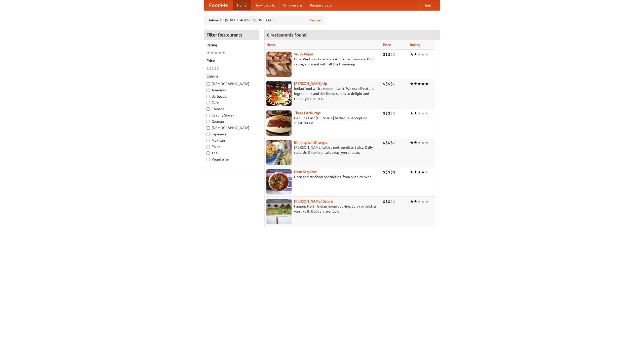 This screenshot has width=644, height=356. I want to click on label: Vegetarian, so click(231, 159).